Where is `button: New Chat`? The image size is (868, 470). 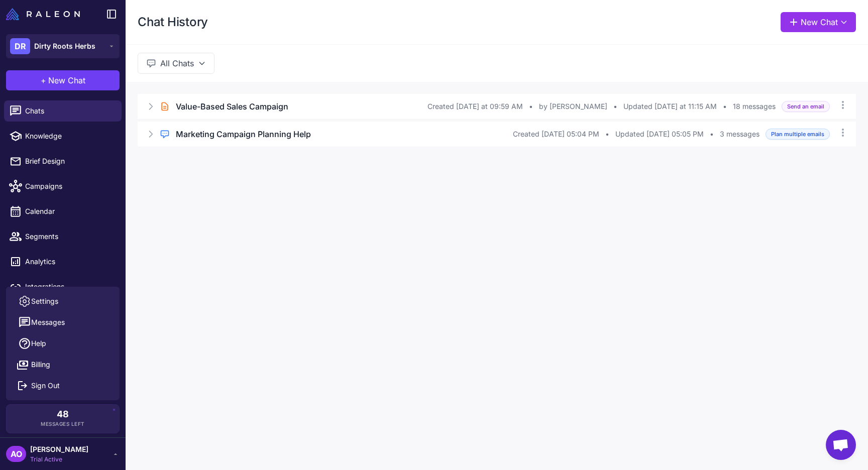 button: New Chat is located at coordinates (819, 22).